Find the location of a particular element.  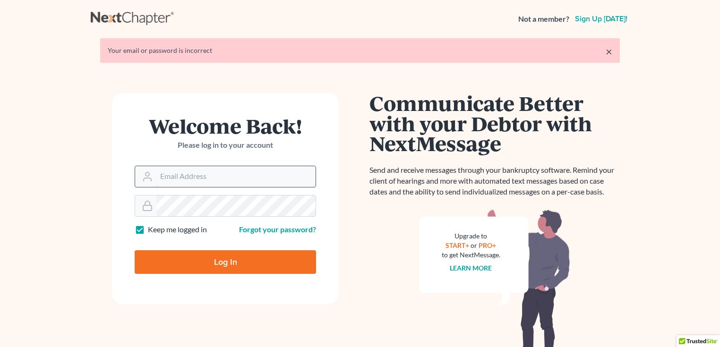

a: Forgot your password? is located at coordinates (277, 229).